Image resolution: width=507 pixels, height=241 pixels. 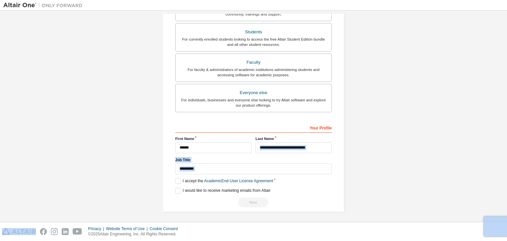 I want to click on div: Your Profile, so click(x=254, y=128).